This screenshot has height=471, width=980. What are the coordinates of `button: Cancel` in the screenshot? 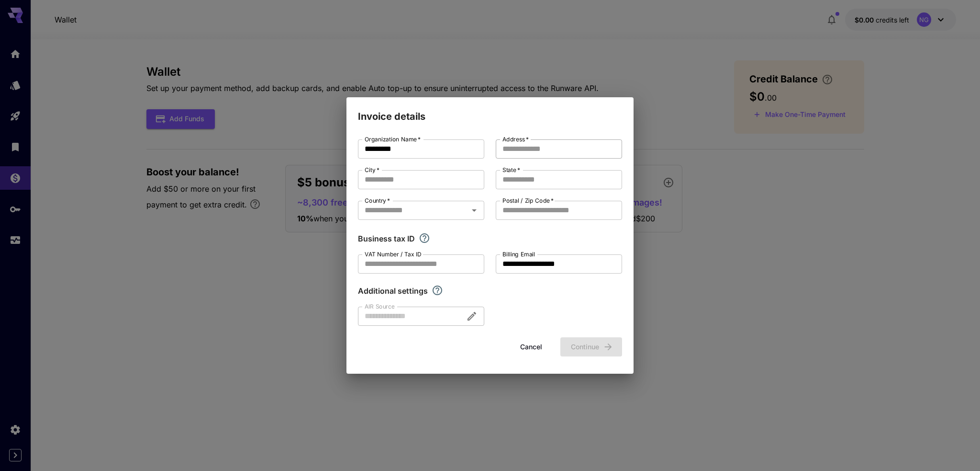 It's located at (532, 347).